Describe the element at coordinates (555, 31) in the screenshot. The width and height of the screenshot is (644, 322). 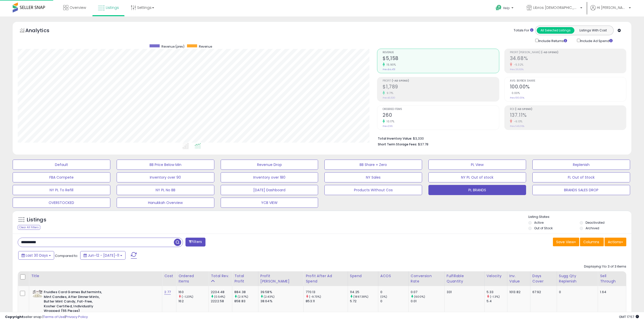
I see `button: All Selected Listings` at that location.